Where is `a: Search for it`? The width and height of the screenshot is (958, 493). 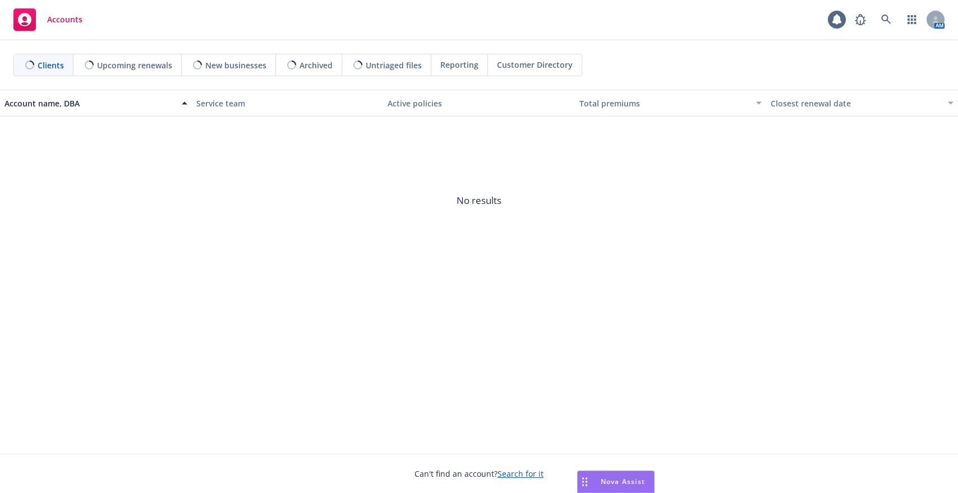
a: Search for it is located at coordinates (520, 474).